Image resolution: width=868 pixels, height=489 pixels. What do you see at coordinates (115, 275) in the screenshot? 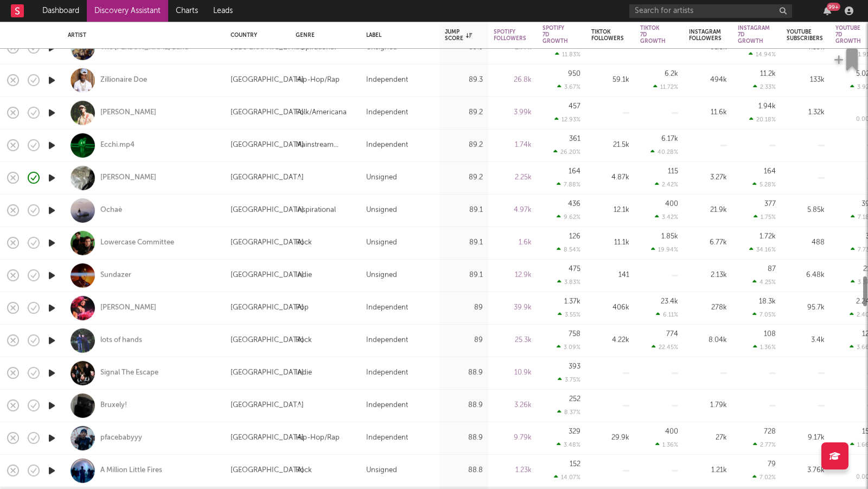
I see `a: Sundazer` at bounding box center [115, 275].